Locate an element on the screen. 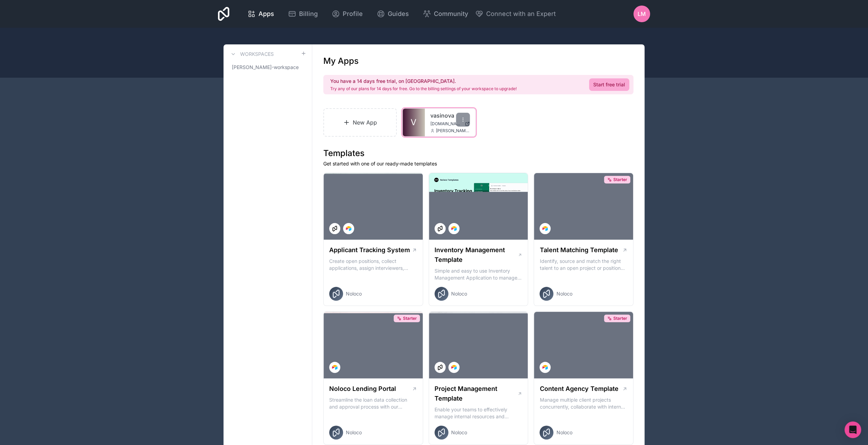  h1: Inventory Management Template is located at coordinates (476, 255).